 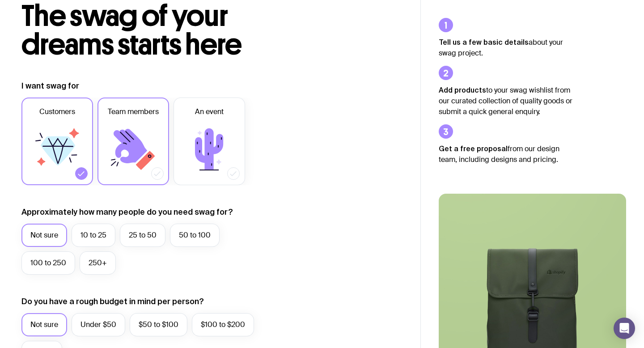 I want to click on strong: Get a free proposal, so click(x=473, y=149).